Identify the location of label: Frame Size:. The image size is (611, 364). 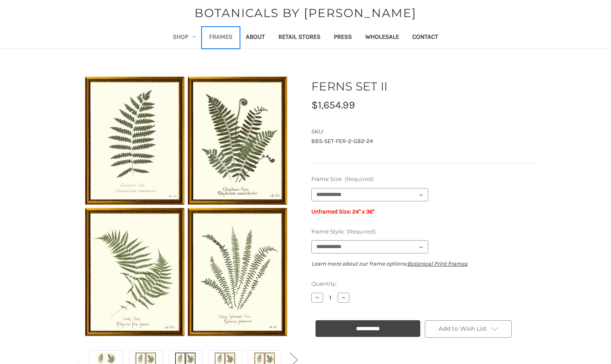
(425, 179).